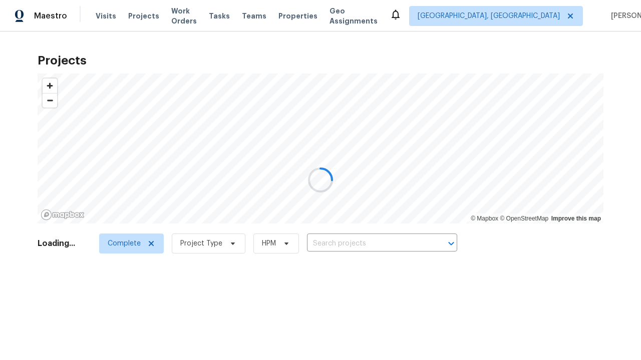 This screenshot has height=360, width=641. I want to click on button: Zoom in, so click(50, 86).